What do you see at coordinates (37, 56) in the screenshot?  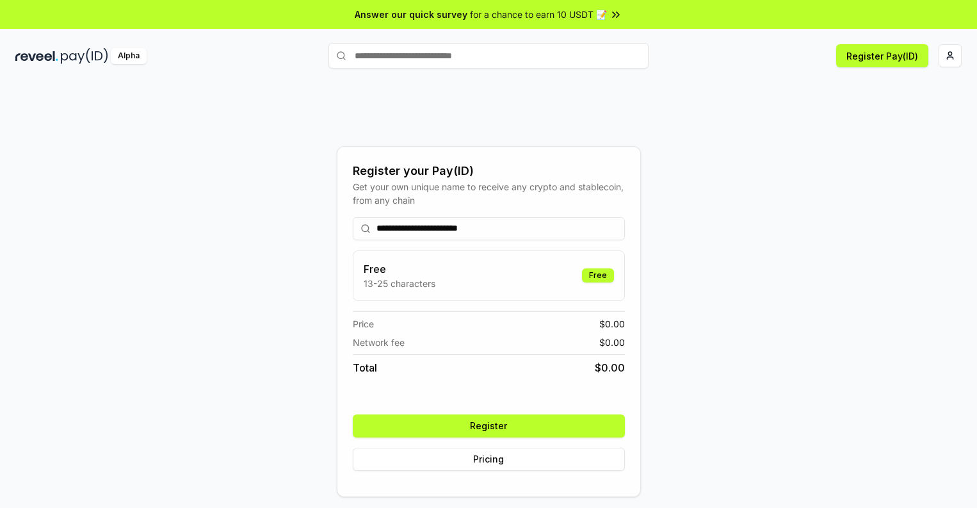 I see `img: reveel_dark` at bounding box center [37, 56].